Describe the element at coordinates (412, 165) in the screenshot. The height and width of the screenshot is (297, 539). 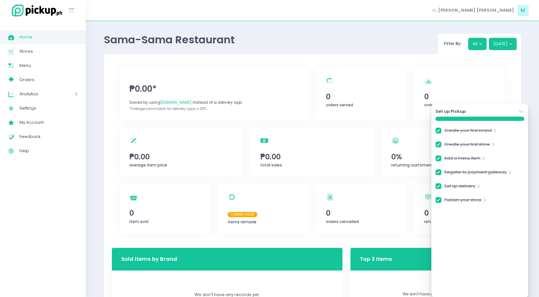
I see `span: returning customers` at that location.